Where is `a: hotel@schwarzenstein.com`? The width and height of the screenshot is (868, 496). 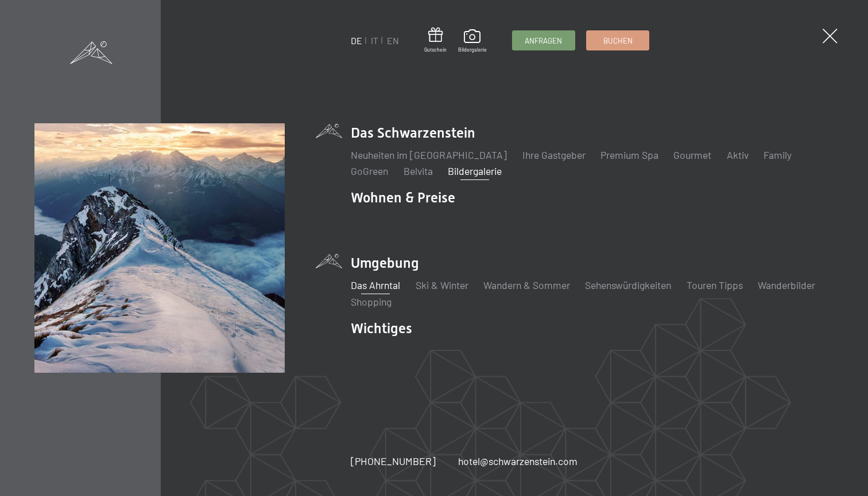
a: hotel@schwarzenstein.com is located at coordinates (518, 461).